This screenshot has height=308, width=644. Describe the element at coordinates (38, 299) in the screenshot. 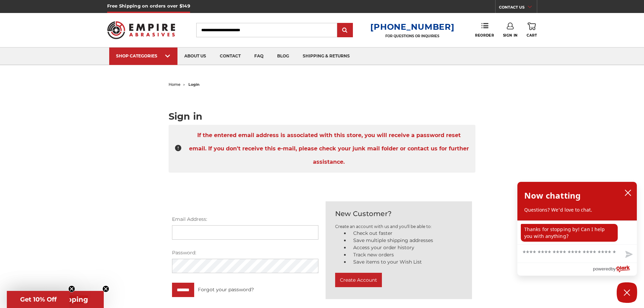

I see `div: Get 10% OffClose teaser` at that location.